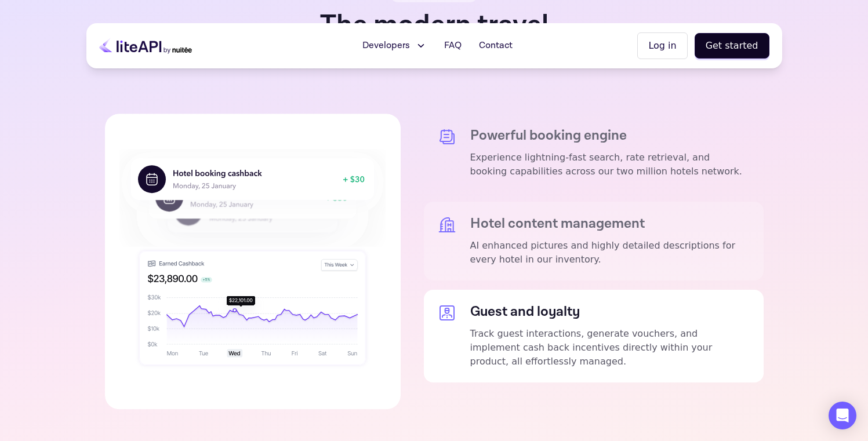 The width and height of the screenshot is (868, 441). Describe the element at coordinates (394, 46) in the screenshot. I see `button: Developers` at that location.